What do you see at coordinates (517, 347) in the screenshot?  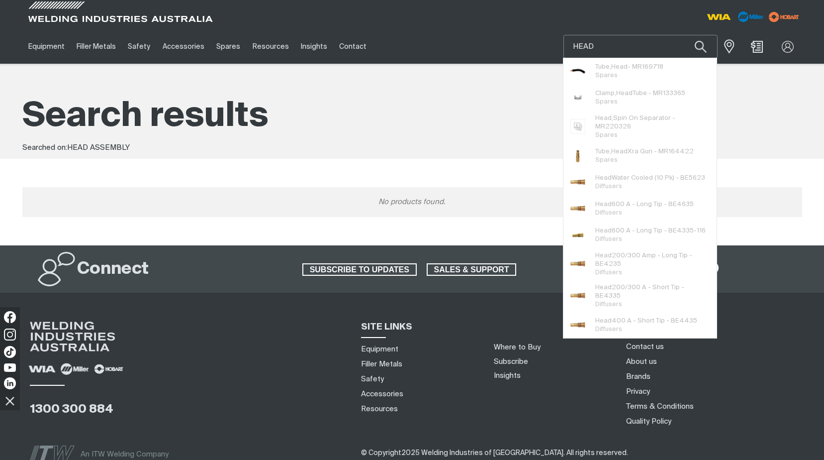 I see `a: Where to Buy` at bounding box center [517, 347].